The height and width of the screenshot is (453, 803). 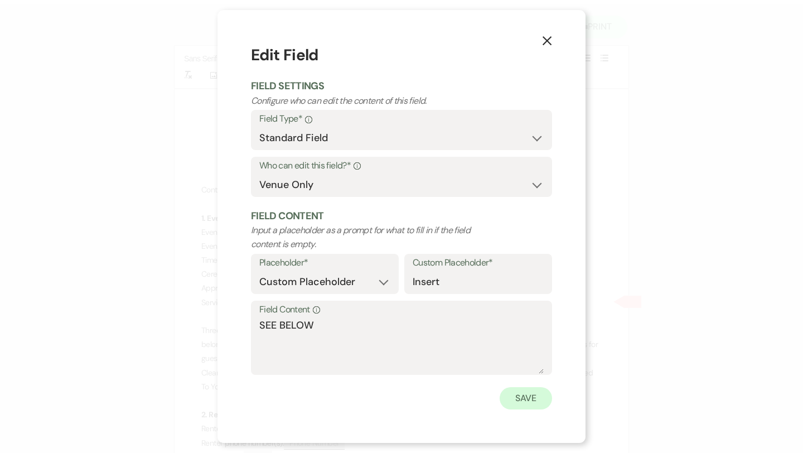 I want to click on h2: Field Content, so click(x=401, y=216).